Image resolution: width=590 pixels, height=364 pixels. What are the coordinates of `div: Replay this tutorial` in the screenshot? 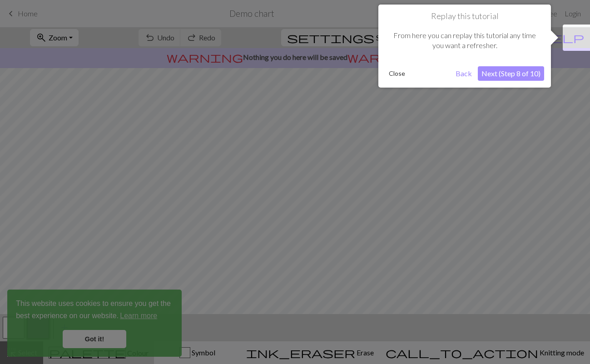 It's located at (465, 46).